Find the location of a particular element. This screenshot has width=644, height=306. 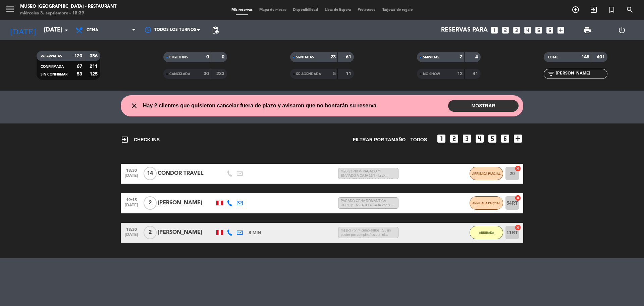

button: ARRIBADA is located at coordinates (487, 233).